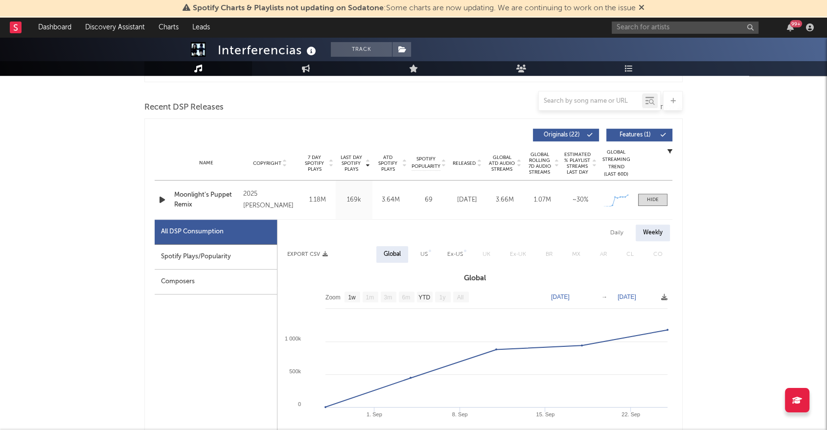  What do you see at coordinates (388, 164) in the screenshot?
I see `span: ATD Spotify Plays` at bounding box center [388, 164].